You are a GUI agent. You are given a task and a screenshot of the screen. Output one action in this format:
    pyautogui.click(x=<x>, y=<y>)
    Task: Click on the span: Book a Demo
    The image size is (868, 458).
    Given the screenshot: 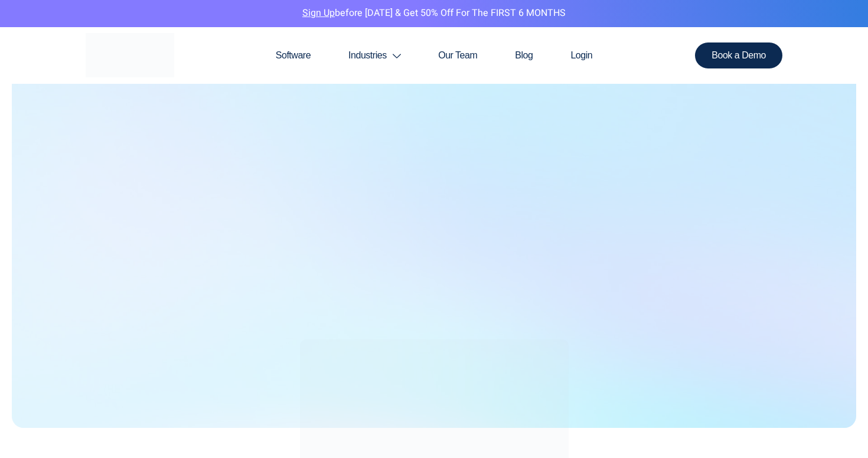 What is the action you would take?
    pyautogui.click(x=739, y=55)
    